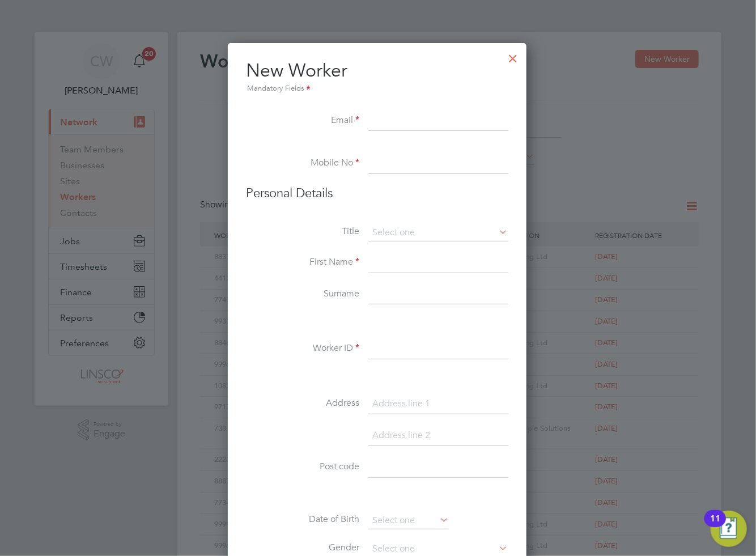  What do you see at coordinates (377, 77) in the screenshot?
I see `h2: New Worker` at bounding box center [377, 77].